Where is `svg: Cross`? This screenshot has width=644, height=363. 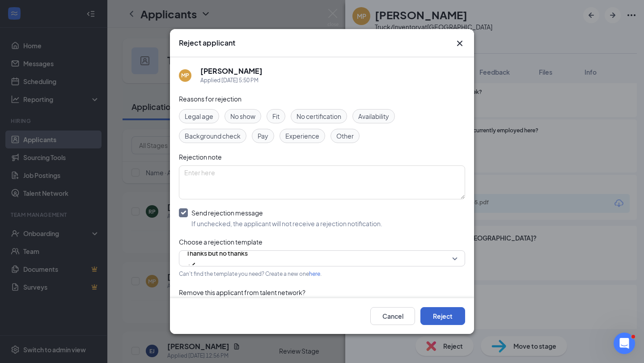 svg: Cross is located at coordinates (460, 43).